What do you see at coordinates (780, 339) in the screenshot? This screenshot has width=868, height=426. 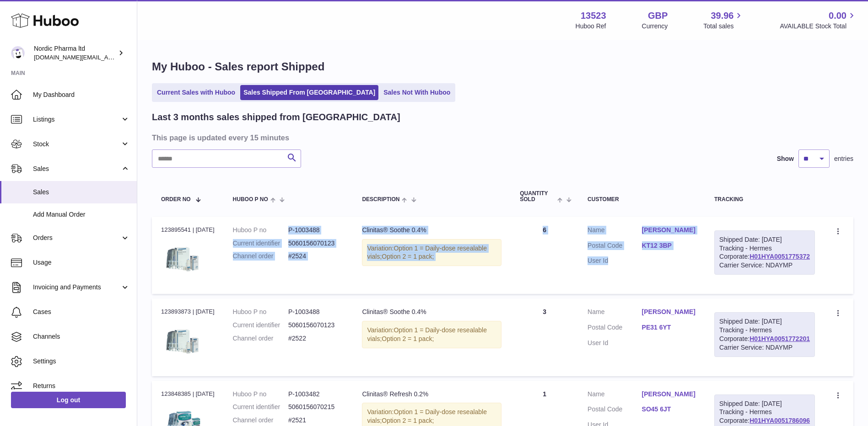 I see `a: H01HYA0051772201` at bounding box center [780, 339].